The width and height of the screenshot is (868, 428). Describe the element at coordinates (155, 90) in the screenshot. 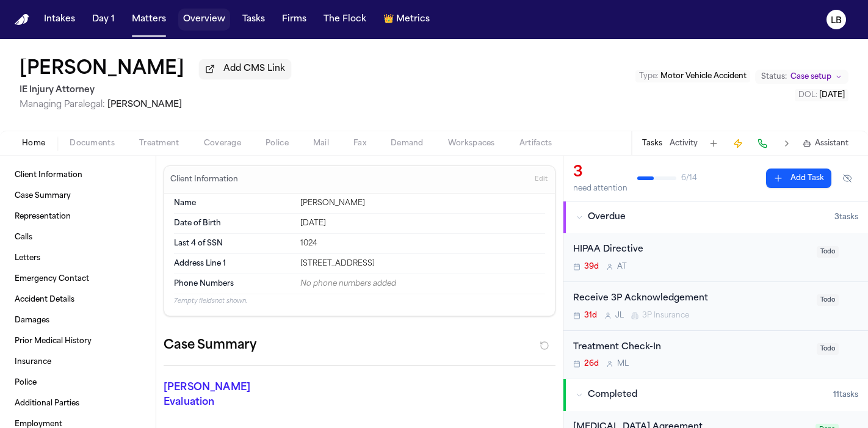

I see `h2: IE Injury Attorney` at that location.